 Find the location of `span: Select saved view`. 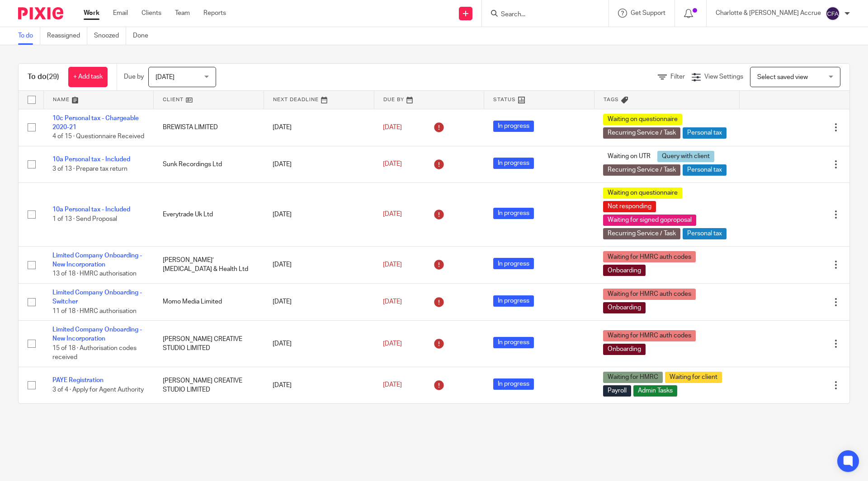

span: Select saved view is located at coordinates (783, 77).